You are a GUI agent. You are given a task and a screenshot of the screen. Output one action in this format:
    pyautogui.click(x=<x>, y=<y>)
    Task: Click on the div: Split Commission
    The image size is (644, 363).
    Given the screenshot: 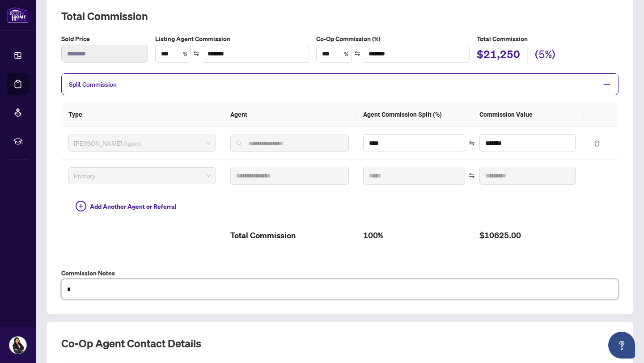 What is the action you would take?
    pyautogui.click(x=340, y=84)
    